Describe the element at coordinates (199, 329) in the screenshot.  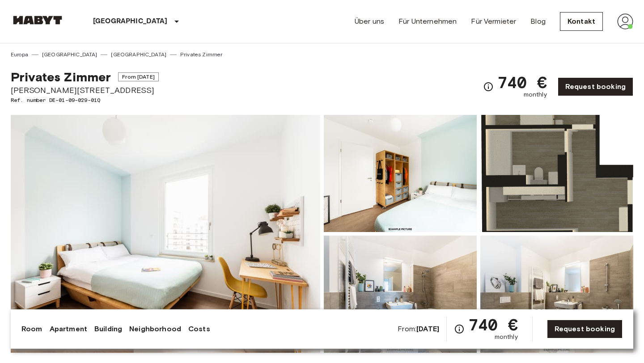
I see `a: Costs` at that location.